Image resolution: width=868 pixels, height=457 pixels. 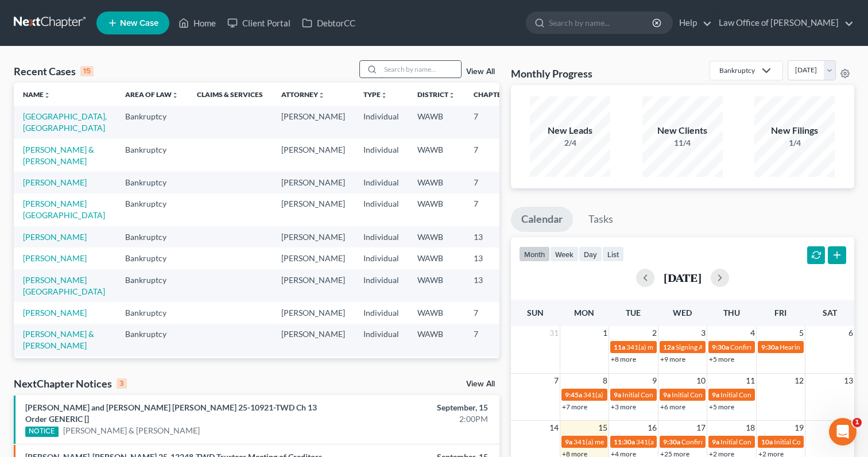 I want to click on th: Claims & Services, so click(x=230, y=94).